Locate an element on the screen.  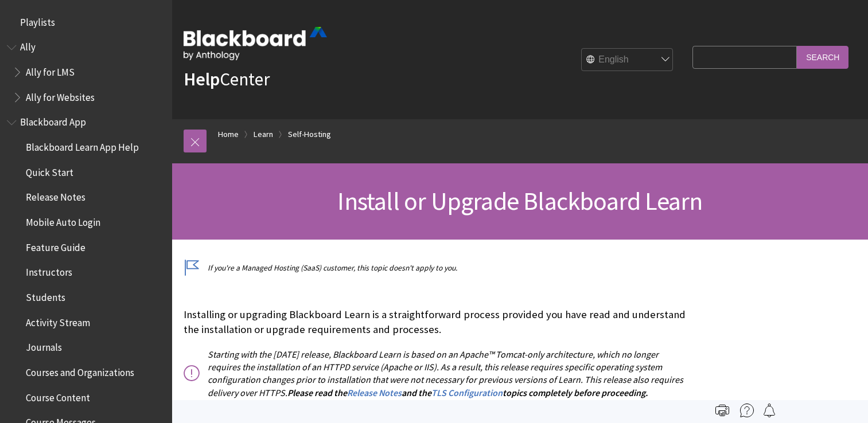
span: Ally for LMS is located at coordinates (50, 70).